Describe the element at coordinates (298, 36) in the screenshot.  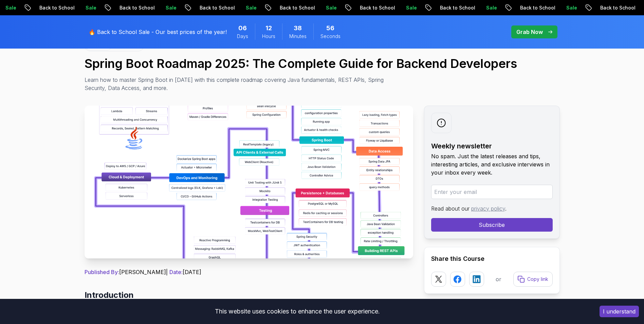
I see `span: Minutes` at that location.